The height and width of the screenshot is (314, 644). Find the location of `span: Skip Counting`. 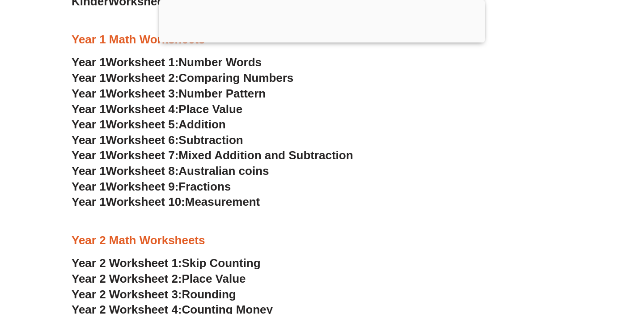

span: Skip Counting is located at coordinates (221, 263).